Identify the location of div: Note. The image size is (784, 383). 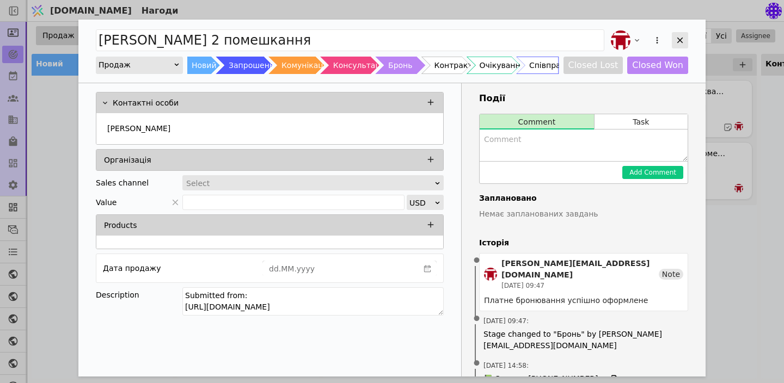
(671, 275).